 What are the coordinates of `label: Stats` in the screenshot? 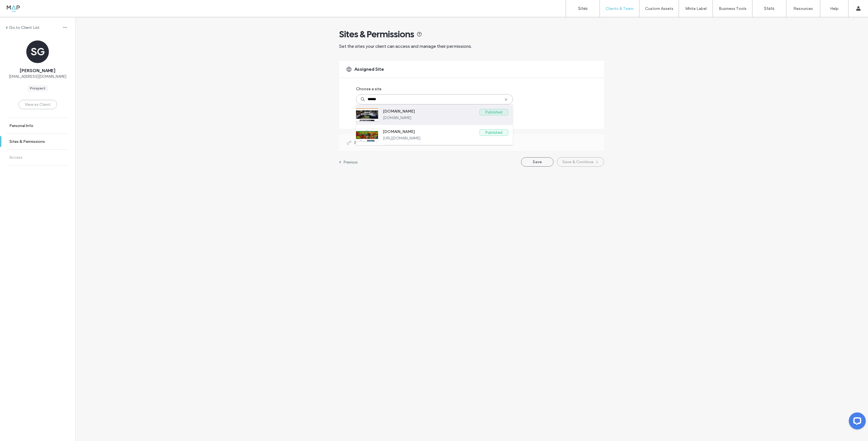 It's located at (769, 9).